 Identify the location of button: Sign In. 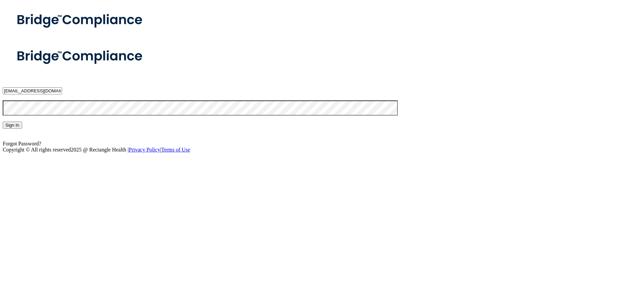
(12, 125).